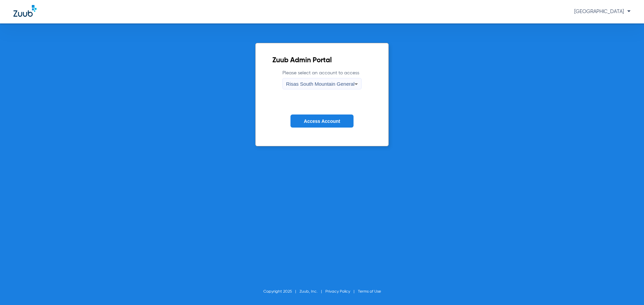 The image size is (644, 305). Describe the element at coordinates (320, 84) in the screenshot. I see `span: Risas South Mountain General` at that location.